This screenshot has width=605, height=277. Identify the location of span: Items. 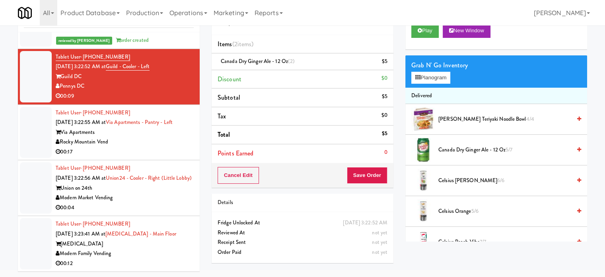
(236, 44).